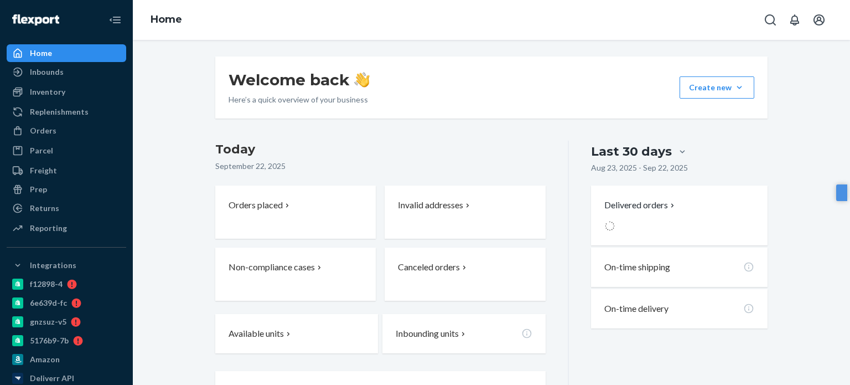 This screenshot has height=385, width=850. I want to click on button: Open account menu, so click(819, 20).